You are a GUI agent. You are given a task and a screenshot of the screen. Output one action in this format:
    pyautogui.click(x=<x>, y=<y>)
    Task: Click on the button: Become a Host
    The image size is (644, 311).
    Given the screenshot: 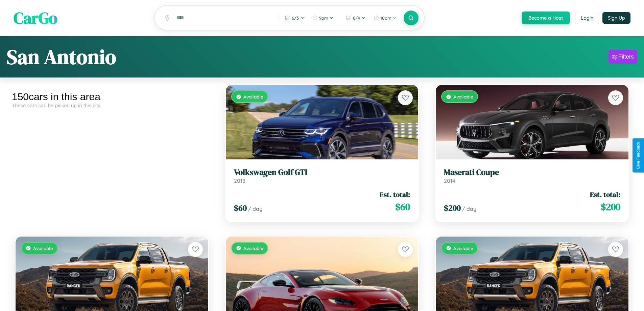 What is the action you would take?
    pyautogui.click(x=546, y=18)
    